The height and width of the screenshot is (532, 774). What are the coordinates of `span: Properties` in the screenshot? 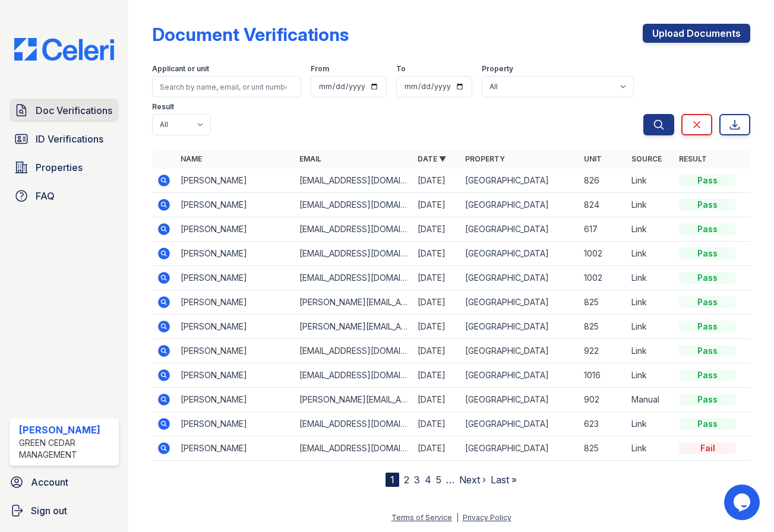 It's located at (59, 167).